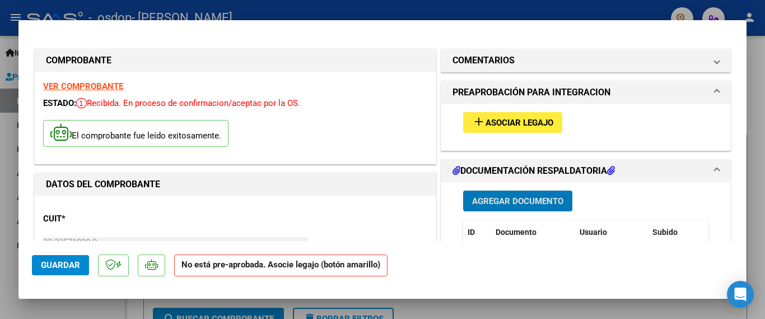  Describe the element at coordinates (612, 232) in the screenshot. I see `datatable-header-cell: Usuario` at that location.